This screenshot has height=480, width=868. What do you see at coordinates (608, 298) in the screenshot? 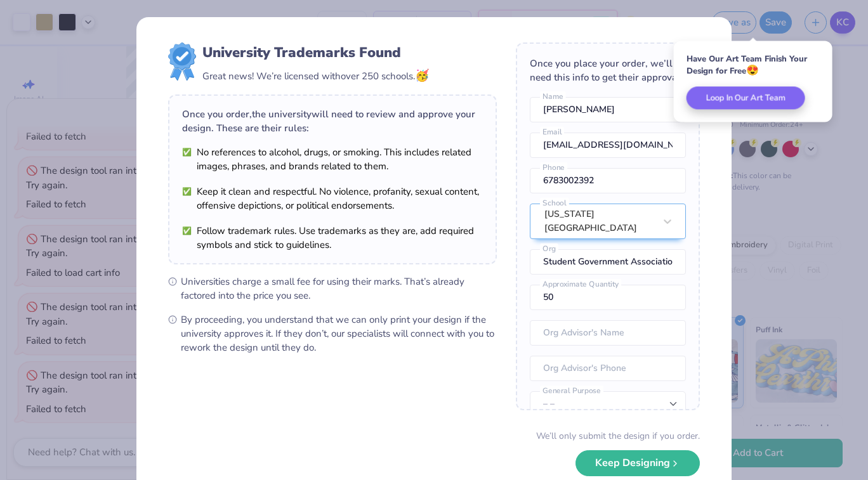
I see `input: Approximate Quantity` at bounding box center [608, 298].